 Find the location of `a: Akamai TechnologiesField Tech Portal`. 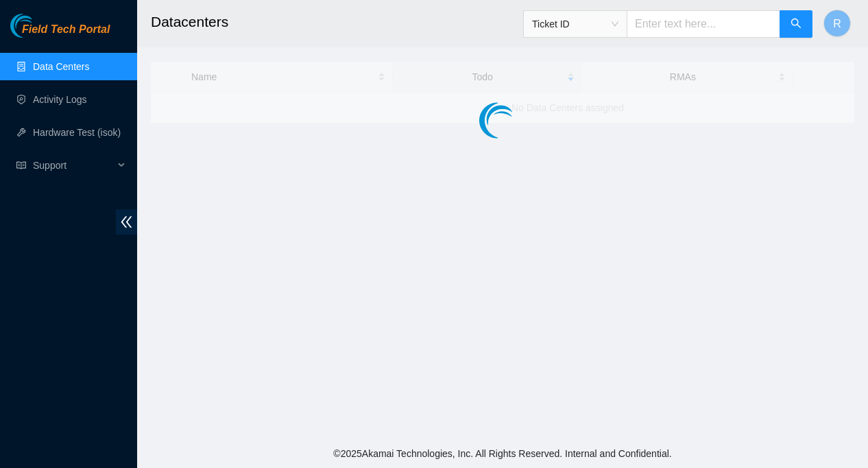

a: Akamai TechnologiesField Tech Portal is located at coordinates (60, 34).